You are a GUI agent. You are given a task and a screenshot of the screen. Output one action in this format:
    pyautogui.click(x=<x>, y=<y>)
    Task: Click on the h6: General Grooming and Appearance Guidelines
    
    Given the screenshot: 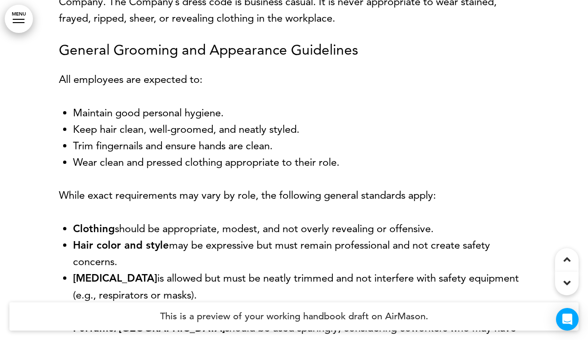 What is the action you would take?
    pyautogui.click(x=294, y=50)
    